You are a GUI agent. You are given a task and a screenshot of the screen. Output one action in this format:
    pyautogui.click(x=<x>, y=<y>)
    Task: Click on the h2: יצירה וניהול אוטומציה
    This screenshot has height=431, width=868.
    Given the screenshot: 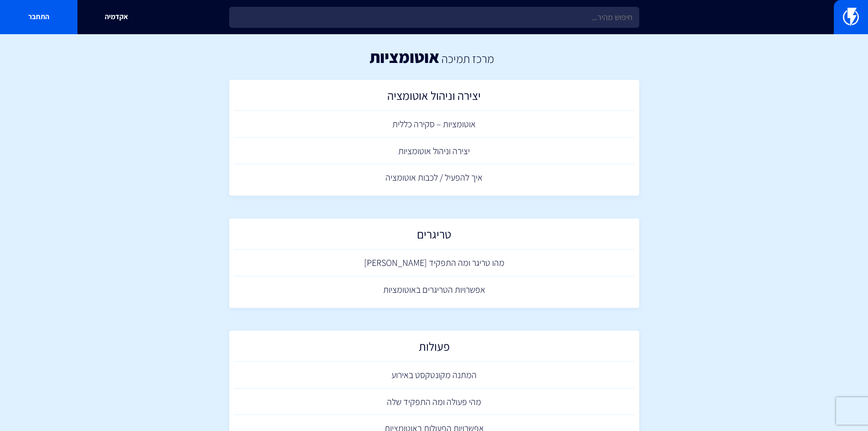 What is the action you would take?
    pyautogui.click(x=434, y=97)
    